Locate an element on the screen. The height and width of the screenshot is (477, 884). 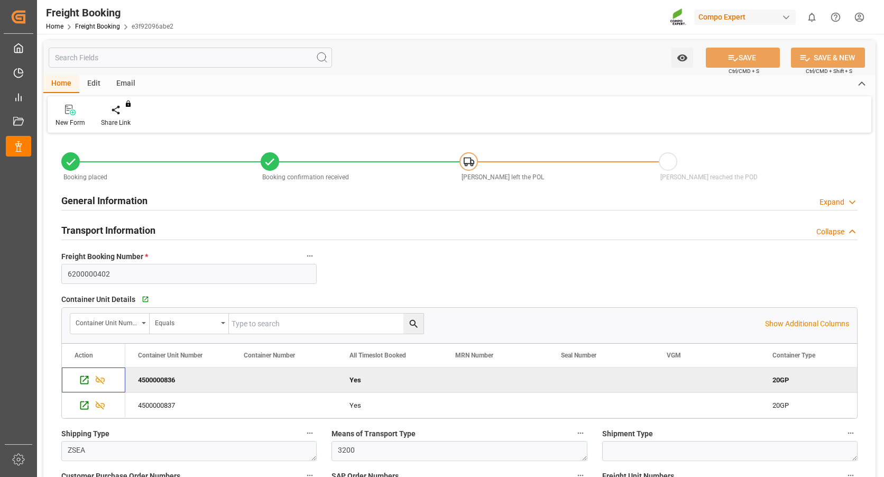
span: Container Unit Number is located at coordinates (170, 355).